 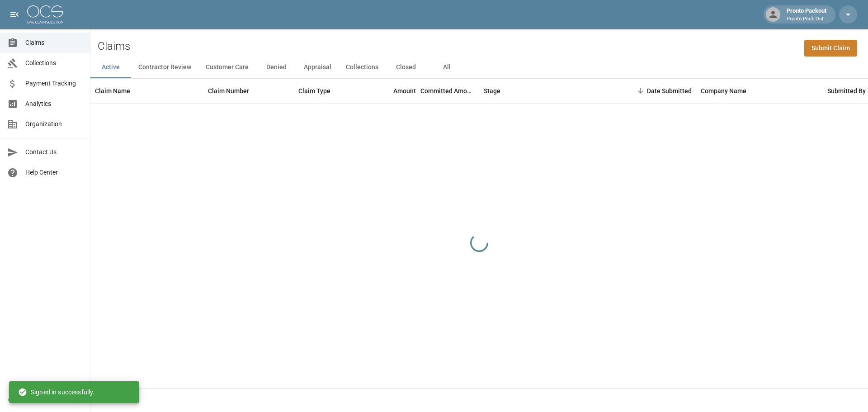 What do you see at coordinates (406, 67) in the screenshot?
I see `button: Closed` at bounding box center [406, 67].